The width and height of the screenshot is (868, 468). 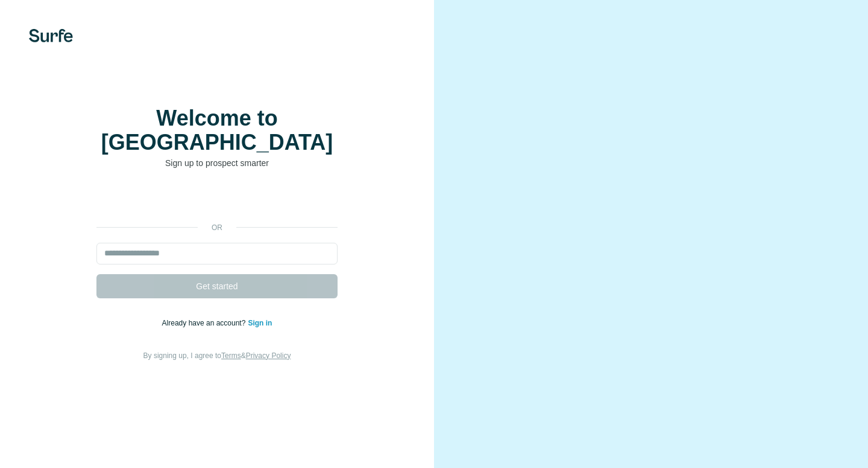 What do you see at coordinates (205, 323) in the screenshot?
I see `span: Already have an account?` at bounding box center [205, 323].